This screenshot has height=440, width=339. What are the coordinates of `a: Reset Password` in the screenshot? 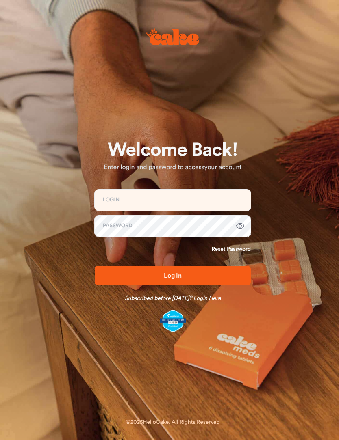 It's located at (231, 249).